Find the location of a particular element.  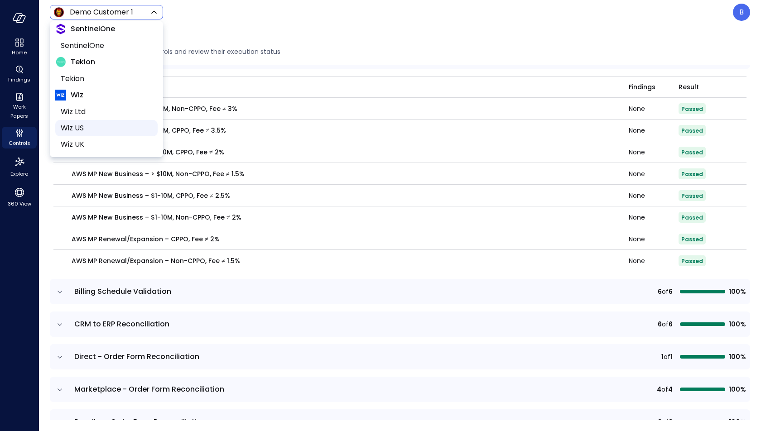

img: Tekion is located at coordinates (61, 62).